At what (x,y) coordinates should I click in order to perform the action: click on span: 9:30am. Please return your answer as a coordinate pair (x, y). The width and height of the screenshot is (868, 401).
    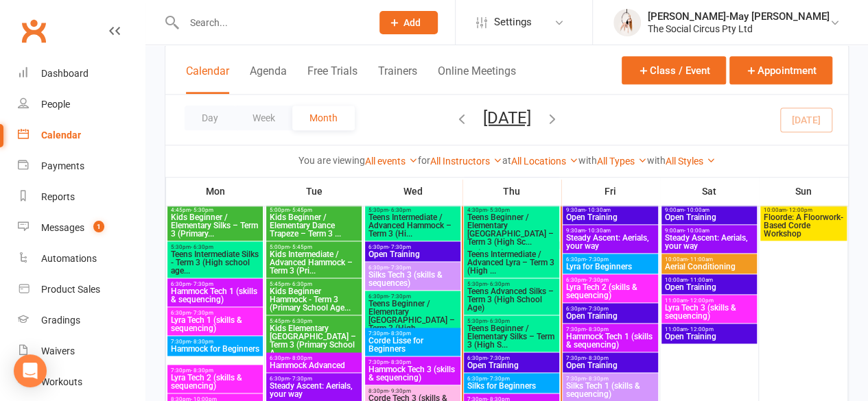
    Looking at the image, I should click on (610, 210).